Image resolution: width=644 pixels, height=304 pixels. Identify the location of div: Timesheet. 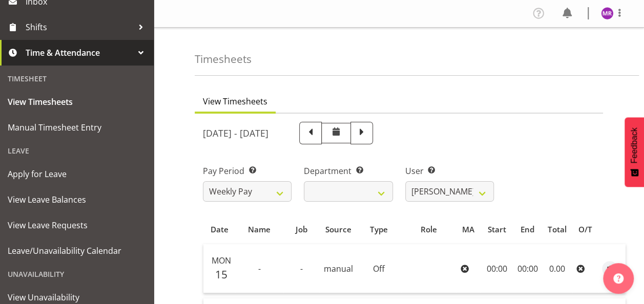
(77, 79).